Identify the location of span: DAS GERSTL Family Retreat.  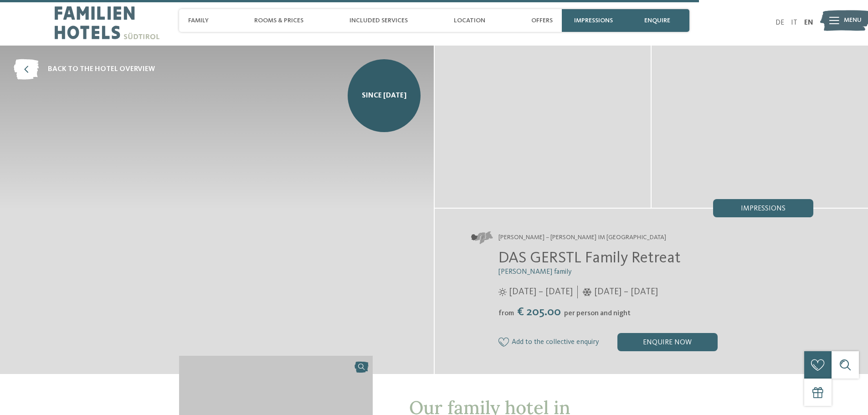
(589, 258).